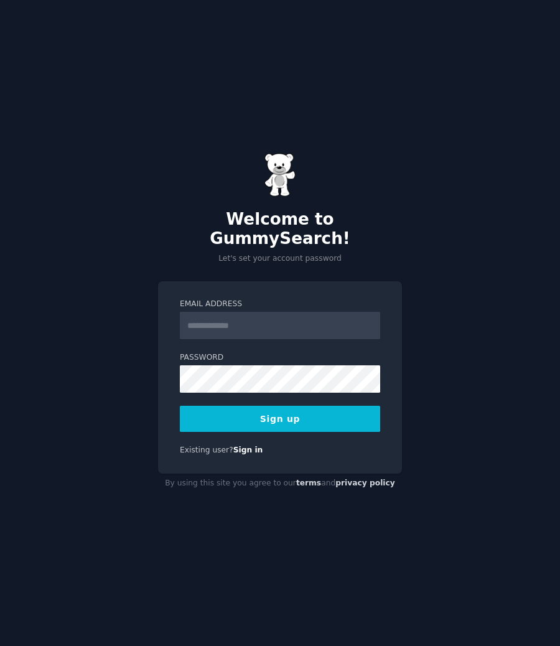  What do you see at coordinates (280, 419) in the screenshot?
I see `button: Sign up` at bounding box center [280, 419].